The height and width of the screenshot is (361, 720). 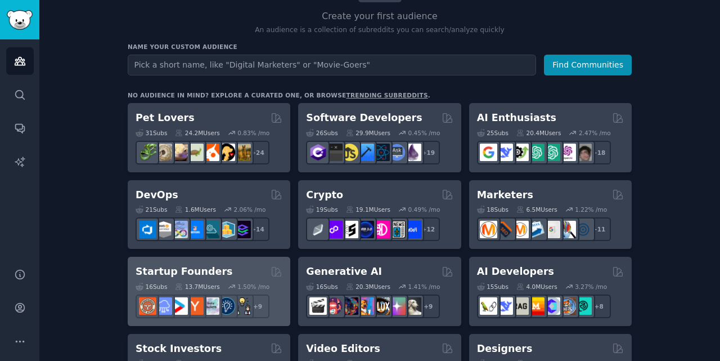 I want to click on div: 18 Sub s, so click(x=493, y=209).